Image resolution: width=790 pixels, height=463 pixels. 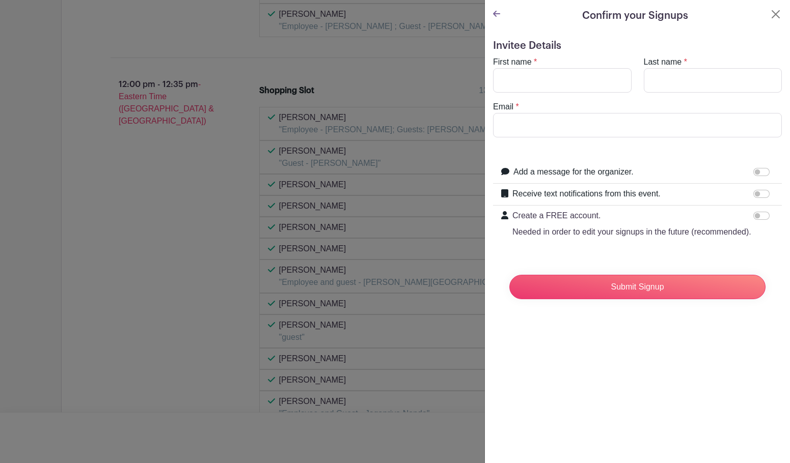 What do you see at coordinates (631, 216) in the screenshot?
I see `p: Create a FREE account.` at bounding box center [631, 216].